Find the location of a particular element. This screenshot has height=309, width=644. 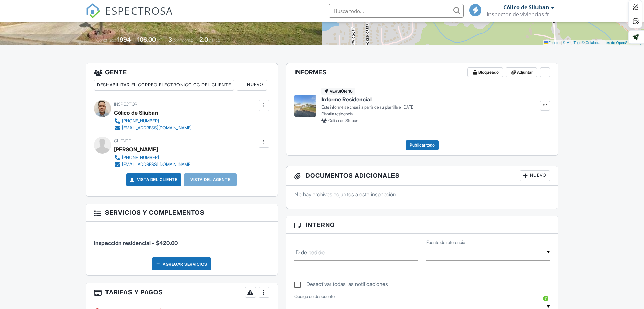

font: Fuente de referencia is located at coordinates (446, 242).